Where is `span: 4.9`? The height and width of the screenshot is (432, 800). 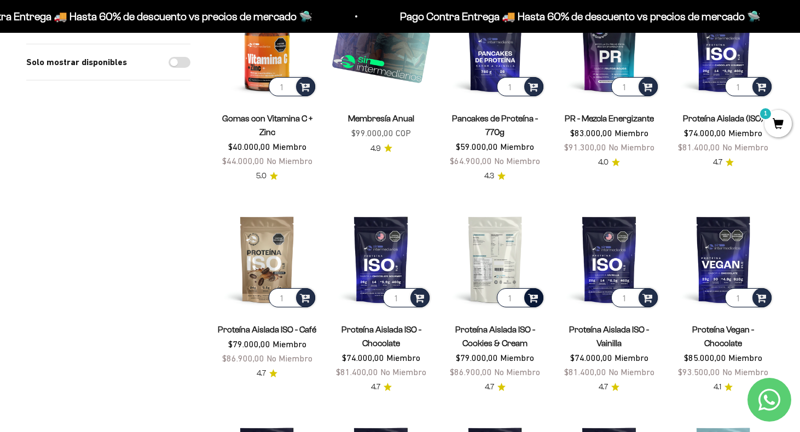
span: 4.9 is located at coordinates (375, 149).